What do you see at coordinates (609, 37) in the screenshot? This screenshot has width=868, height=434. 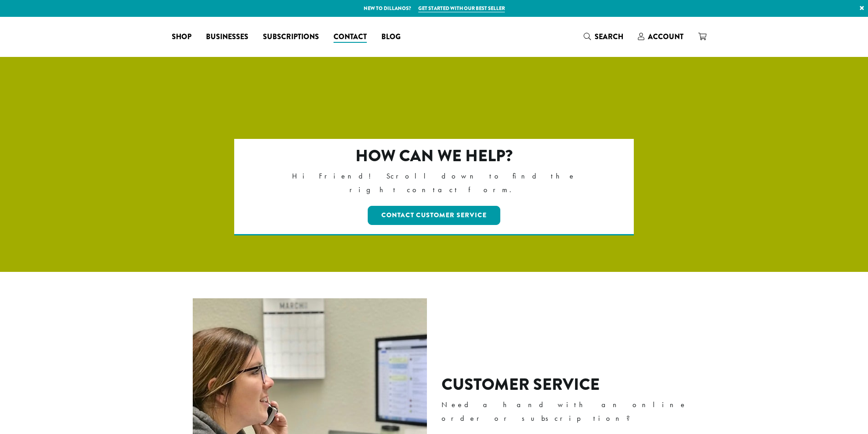 I see `span: Search` at bounding box center [609, 37].